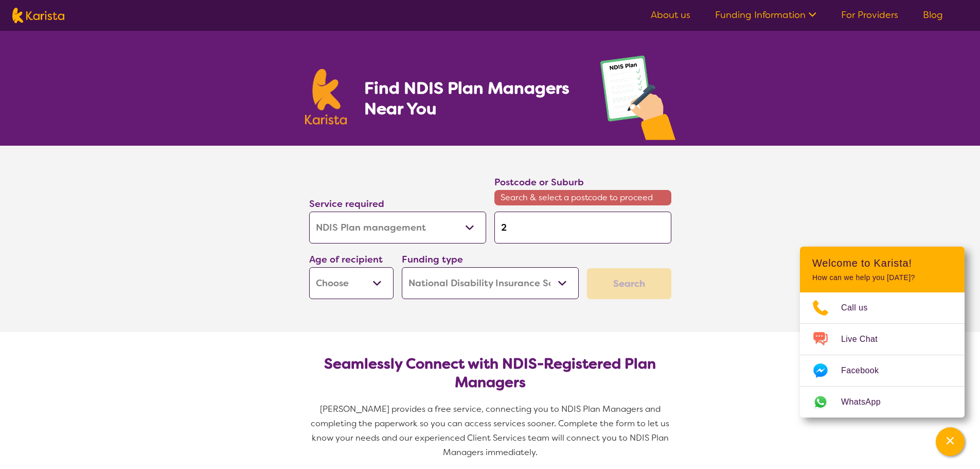  I want to click on label: Postcode or Suburb, so click(539, 182).